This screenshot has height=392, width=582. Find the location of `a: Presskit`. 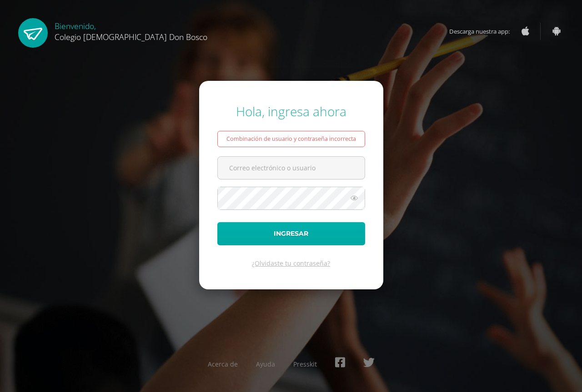

a: Presskit is located at coordinates (305, 364).